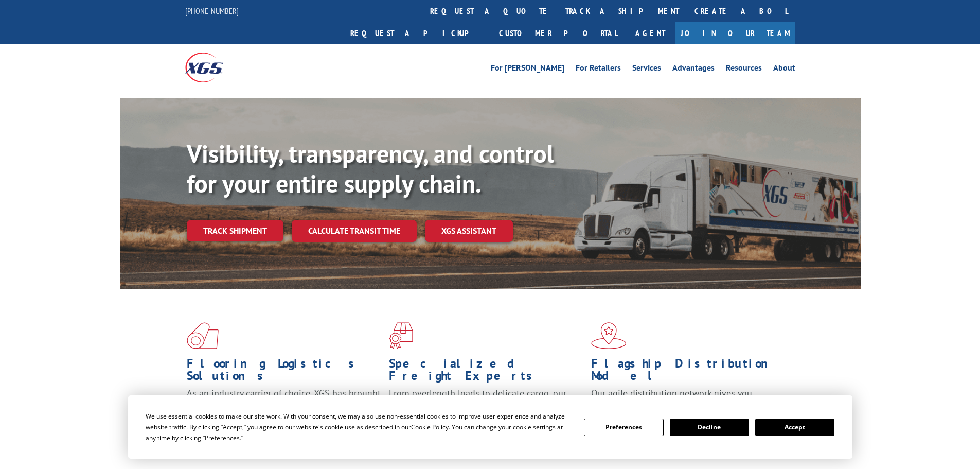 This screenshot has height=469, width=980. I want to click on b: Visibility, transparency, and control for your entire supply chain., so click(371, 168).